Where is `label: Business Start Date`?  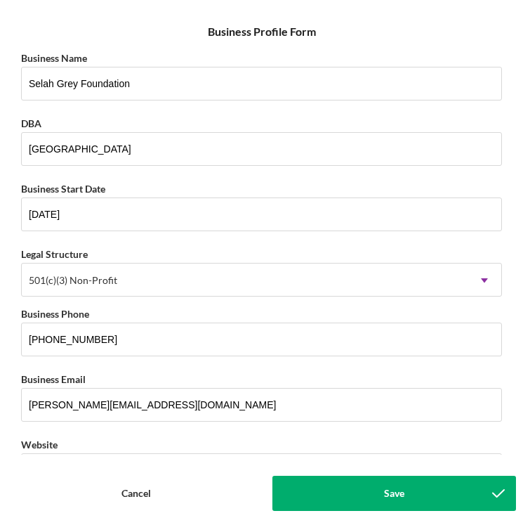 label: Business Start Date is located at coordinates (63, 188).